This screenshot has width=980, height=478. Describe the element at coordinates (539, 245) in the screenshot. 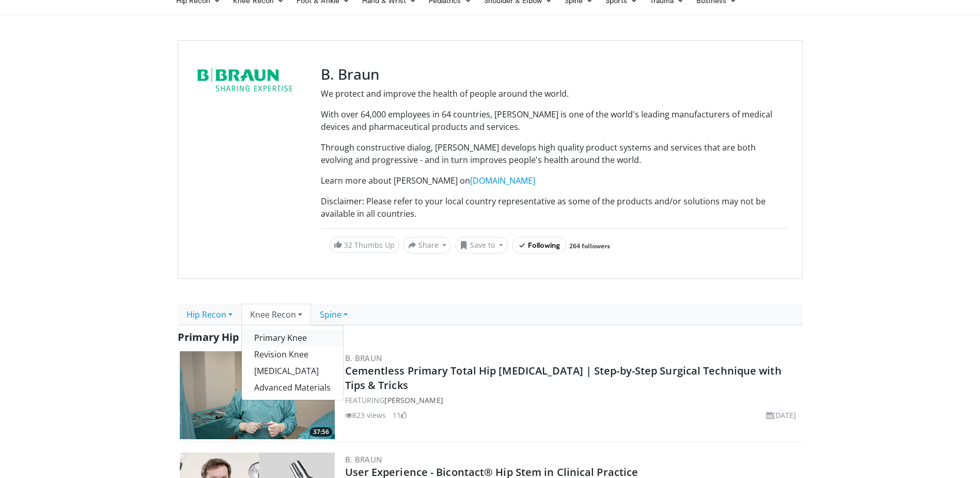

I see `button: Following` at that location.